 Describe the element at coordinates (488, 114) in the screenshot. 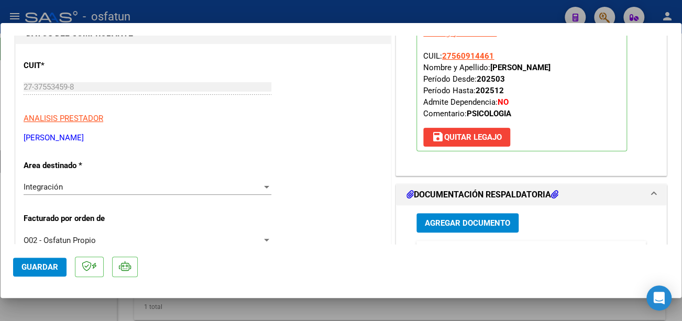

I see `strong: PSICOLOGIA` at that location.